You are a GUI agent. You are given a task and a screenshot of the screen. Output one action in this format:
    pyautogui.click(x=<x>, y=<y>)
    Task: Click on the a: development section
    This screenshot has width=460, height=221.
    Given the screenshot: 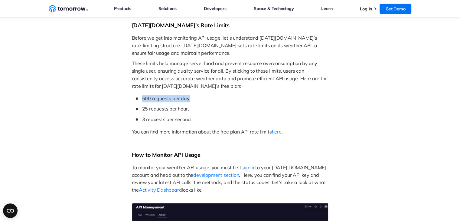 What is the action you would take?
    pyautogui.click(x=216, y=175)
    